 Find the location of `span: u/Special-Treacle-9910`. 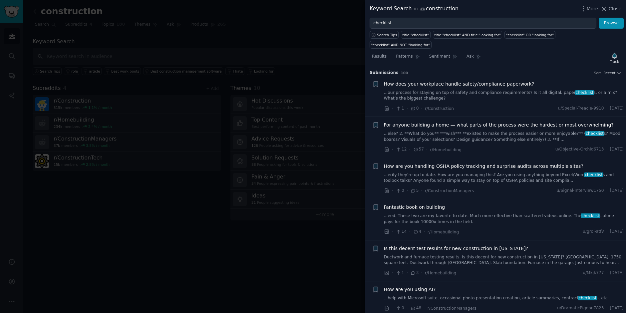

span: u/Special-Treacle-9910 is located at coordinates (581, 109).